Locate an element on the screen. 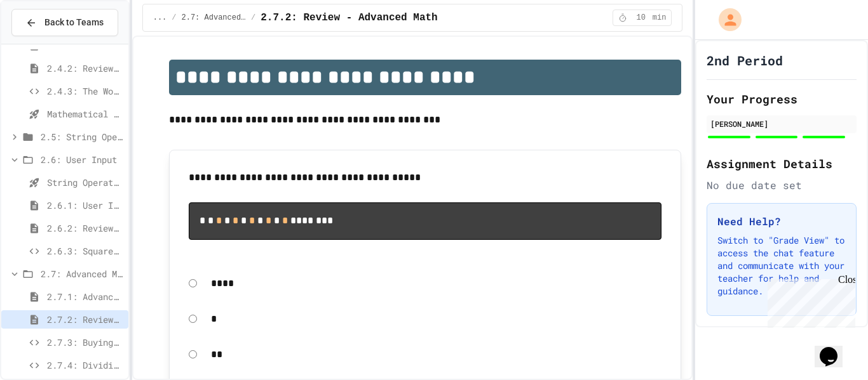  span: 2.6: User Input is located at coordinates (82, 159).